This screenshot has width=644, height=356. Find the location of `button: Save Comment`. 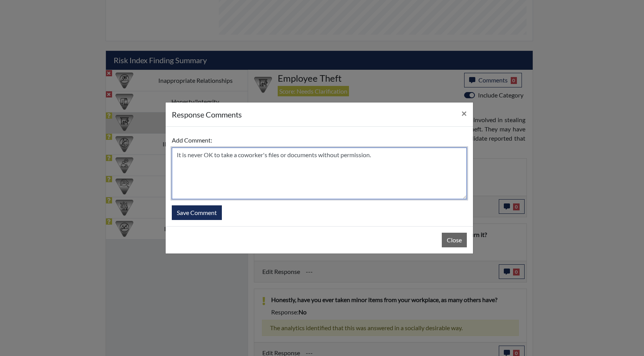

button: Save Comment is located at coordinates (197, 213).